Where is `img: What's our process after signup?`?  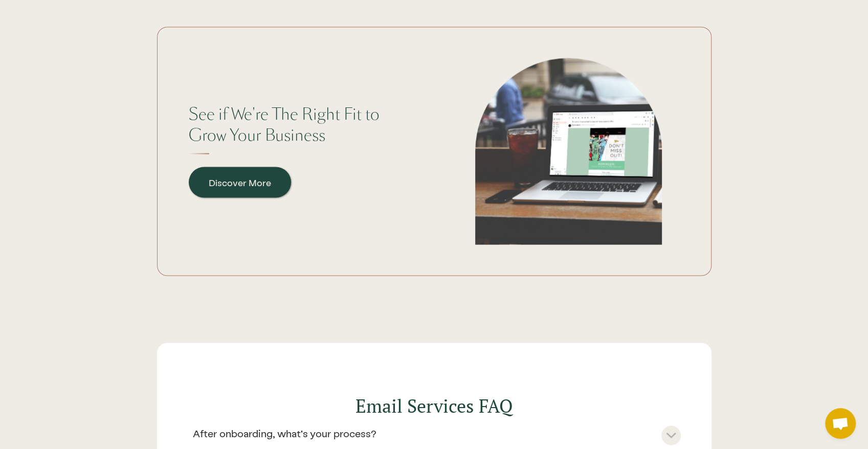 img: What's our process after signup? is located at coordinates (671, 435).